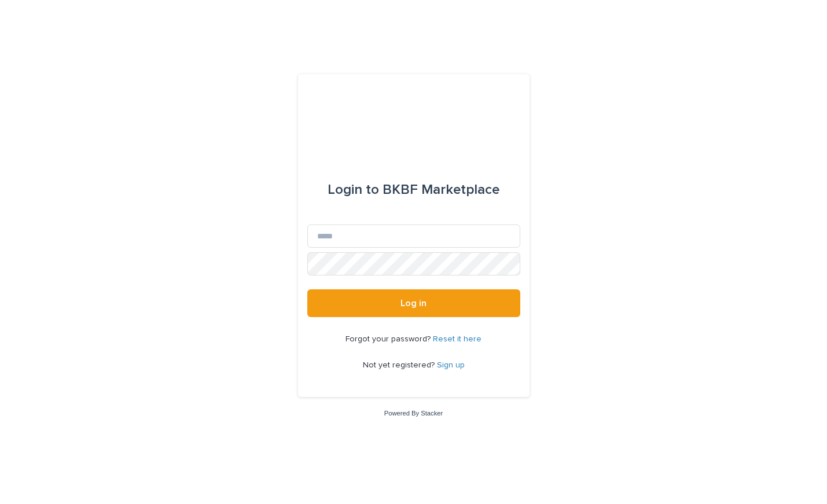 The image size is (827, 504). Describe the element at coordinates (400, 365) in the screenshot. I see `span: Not yet registered?` at that location.